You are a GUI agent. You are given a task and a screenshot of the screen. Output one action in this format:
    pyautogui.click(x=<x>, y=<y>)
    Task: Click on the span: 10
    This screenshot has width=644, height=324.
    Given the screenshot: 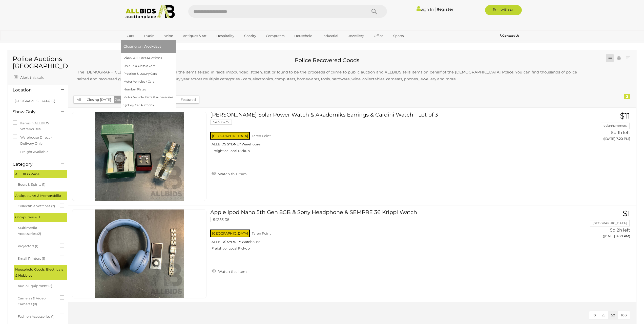 What is the action you would take?
    pyautogui.click(x=594, y=315)
    